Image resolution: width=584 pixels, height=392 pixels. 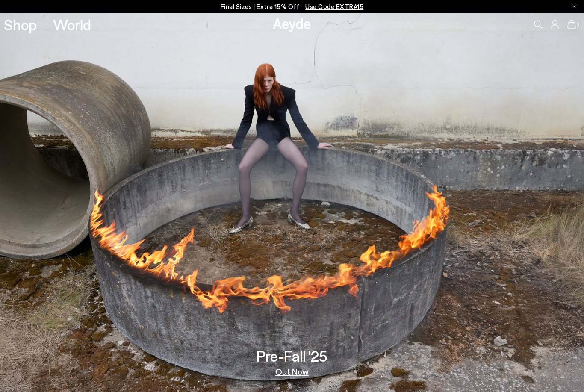 I want to click on a: Aeyde, so click(x=292, y=23).